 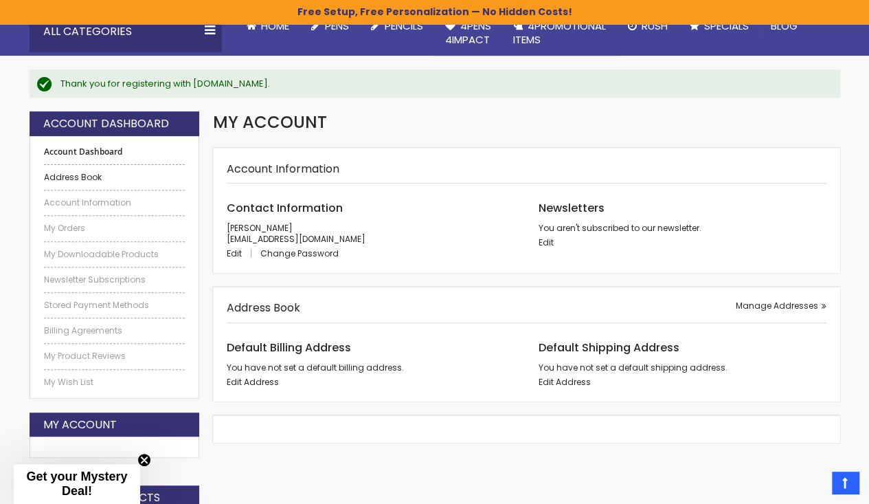 What do you see at coordinates (115, 305) in the screenshot?
I see `a: Stored Payment Methods` at bounding box center [115, 305].